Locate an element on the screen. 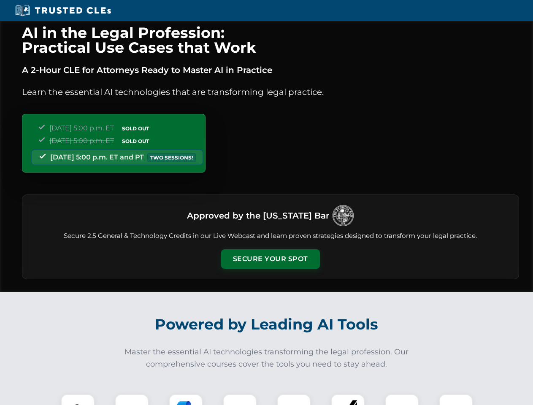  p: Secure 2.5 General & Technology Credits in our Live Webcast and learn proven strategies designed ... is located at coordinates (270, 236).